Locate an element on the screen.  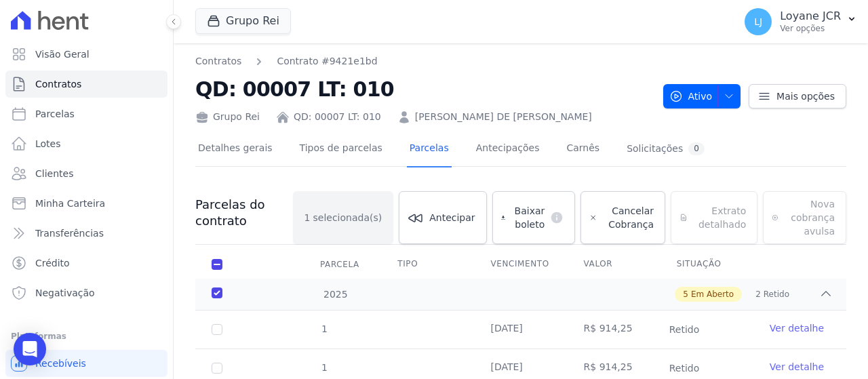
span: Negativação is located at coordinates (65, 293).